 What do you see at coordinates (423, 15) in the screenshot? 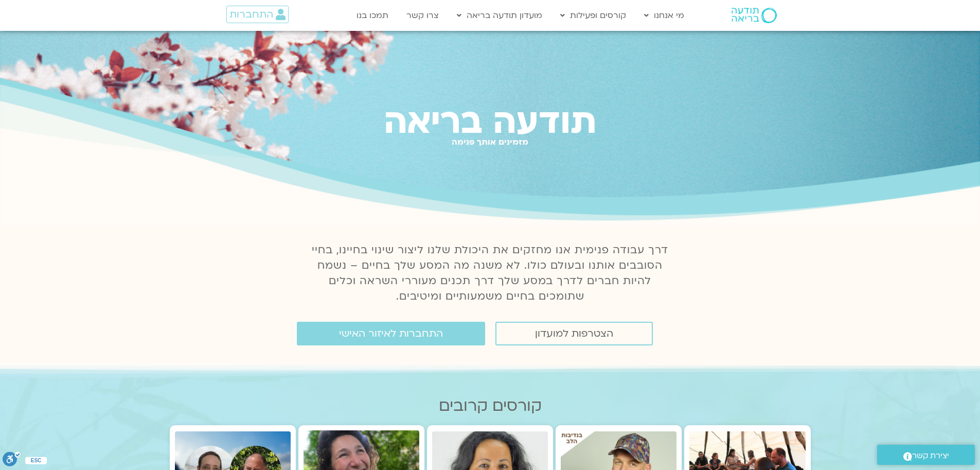
I see `a: צרו קשר` at bounding box center [423, 15].